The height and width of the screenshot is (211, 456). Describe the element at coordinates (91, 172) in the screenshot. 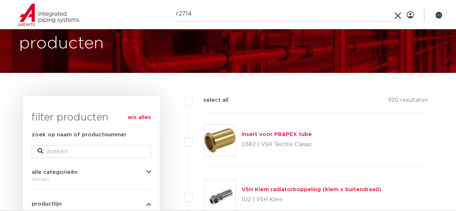

I see `button: alle categorieën` at that location.